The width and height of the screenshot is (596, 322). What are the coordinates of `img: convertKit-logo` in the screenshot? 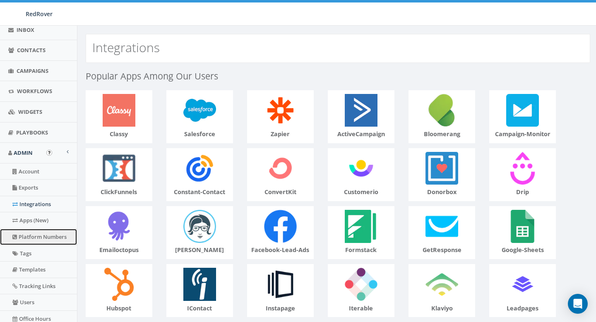 It's located at (280, 168).